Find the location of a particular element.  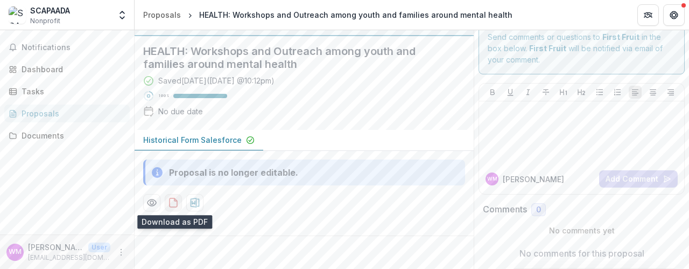

div: HEALTH: Workshops and Outreach among youth and families around mental health is located at coordinates (356, 15).